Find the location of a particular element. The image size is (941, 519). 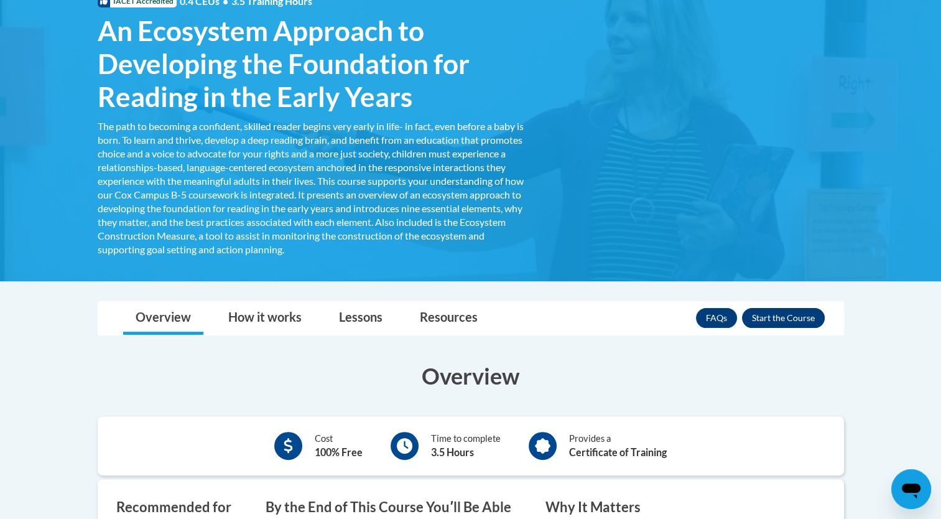

button: Enroll is located at coordinates (783, 318).